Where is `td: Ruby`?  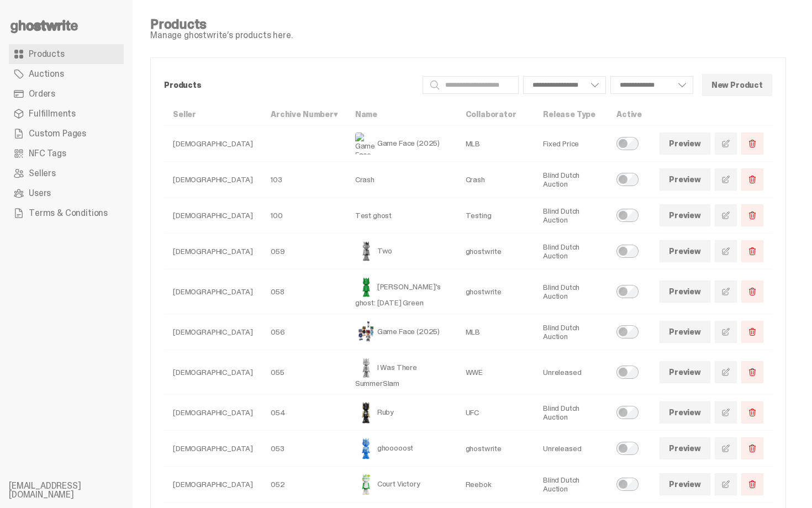 td: Ruby is located at coordinates (402, 412).